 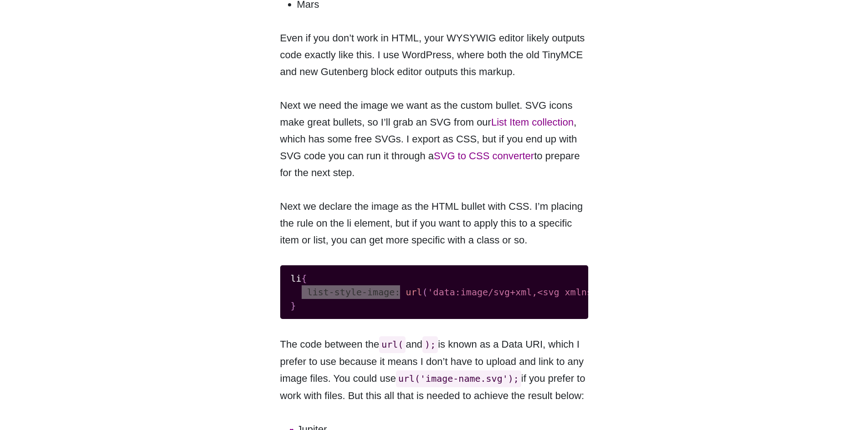 I want to click on span: list-style-image, so click(x=350, y=292).